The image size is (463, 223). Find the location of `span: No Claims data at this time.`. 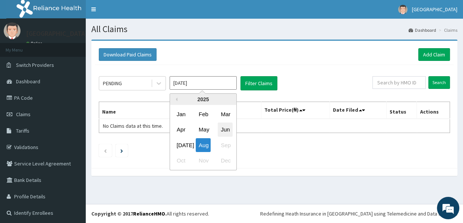

span: No Claims data at this time. is located at coordinates (133, 126).